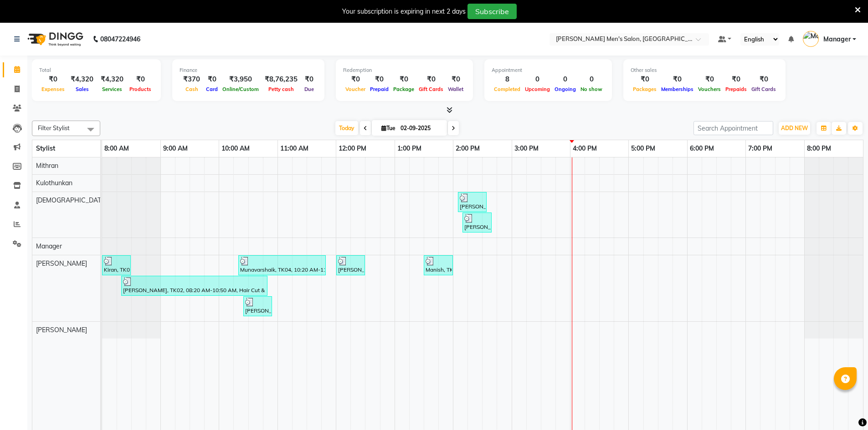  What do you see at coordinates (438, 266) in the screenshot?
I see `div: Manish, TK06, 01:30 PM-02:00 PM, Shave` at bounding box center [438, 266].